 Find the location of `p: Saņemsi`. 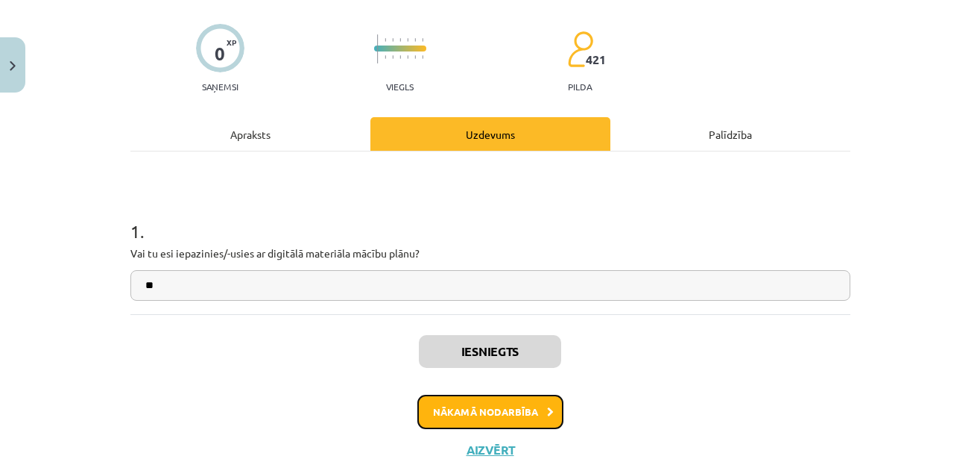

p: Saņemsi is located at coordinates (220, 87).